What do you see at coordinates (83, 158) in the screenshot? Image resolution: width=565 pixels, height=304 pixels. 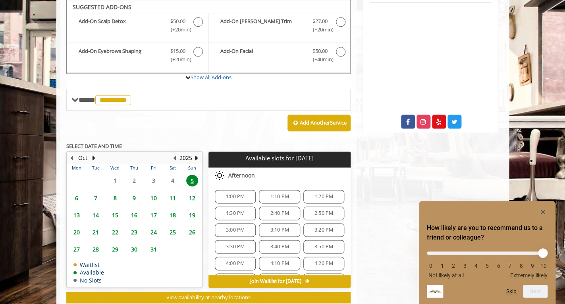 I see `button: Oct` at bounding box center [83, 158].